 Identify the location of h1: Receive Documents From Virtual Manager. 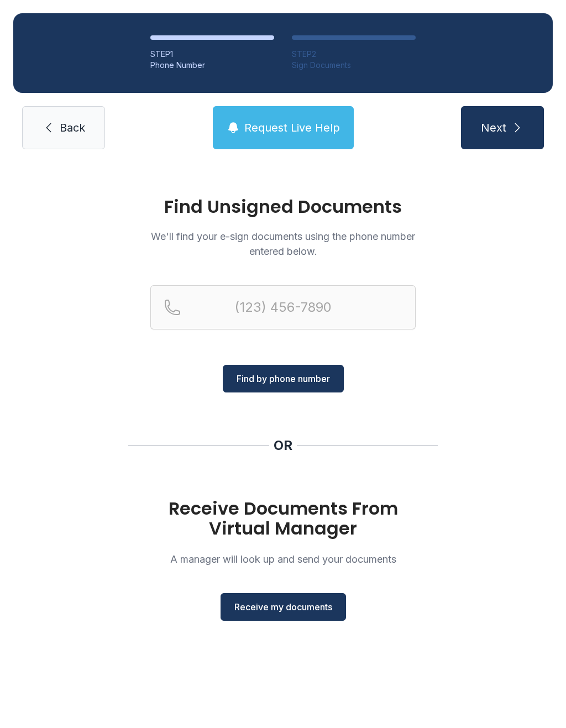
(283, 518).